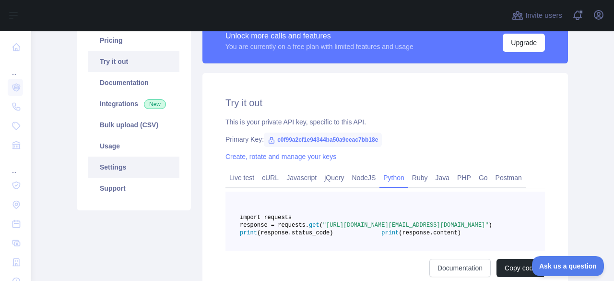  What do you see at coordinates (281, 156) in the screenshot?
I see `a: Create, rotate and manage your keys` at bounding box center [281, 156].